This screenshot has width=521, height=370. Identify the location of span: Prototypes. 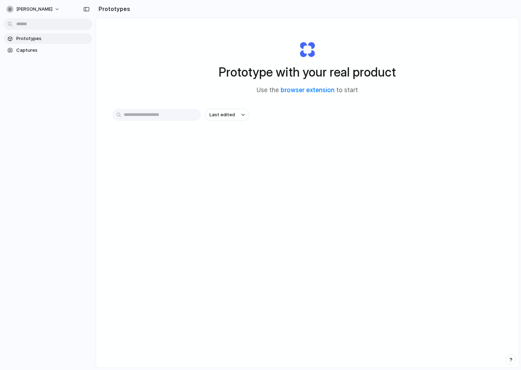
(53, 39).